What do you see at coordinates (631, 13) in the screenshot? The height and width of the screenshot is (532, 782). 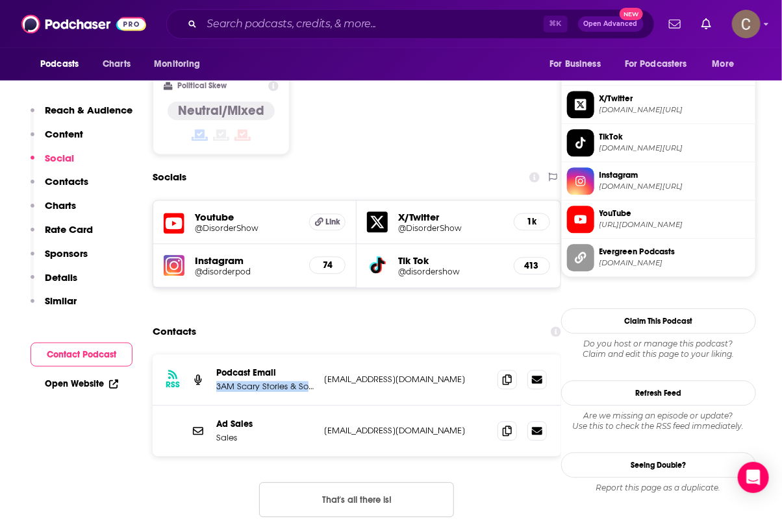 I see `span: New` at bounding box center [631, 13].